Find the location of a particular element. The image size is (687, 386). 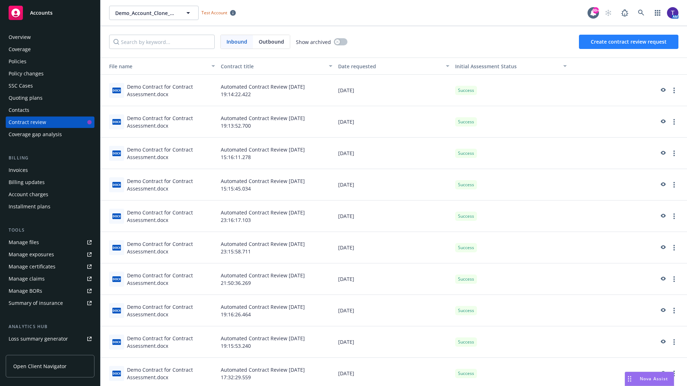

span: Accounts is located at coordinates (41, 13).